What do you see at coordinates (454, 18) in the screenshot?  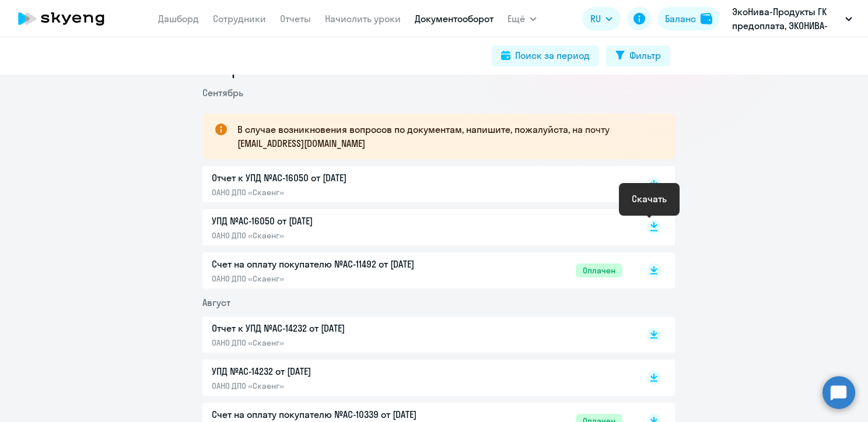 I see `a: Документооборот` at bounding box center [454, 18].